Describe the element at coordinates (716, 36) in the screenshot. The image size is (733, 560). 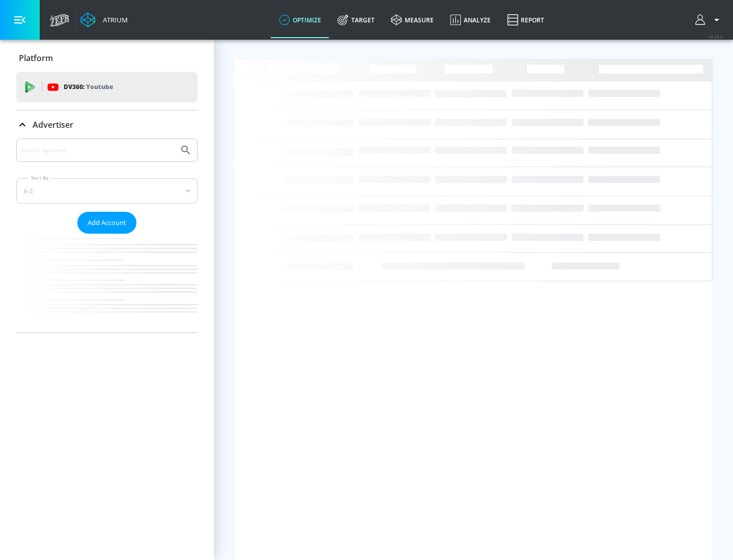
I see `span: v 4.32.0` at that location.